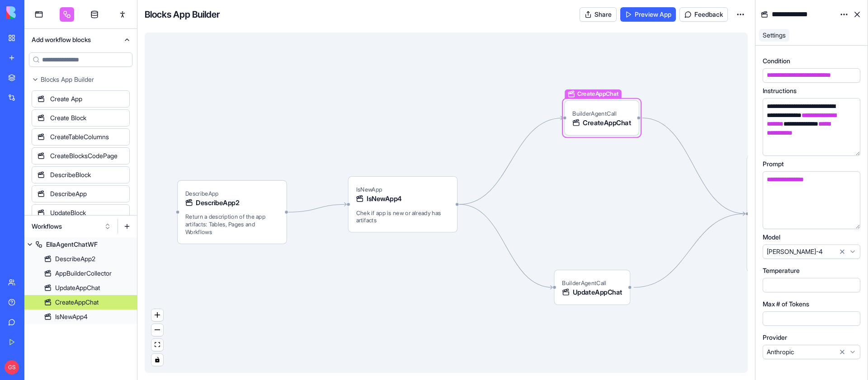  I want to click on div: CreateAppChatBuilderAgentCallCreateAppChat, so click(602, 118).